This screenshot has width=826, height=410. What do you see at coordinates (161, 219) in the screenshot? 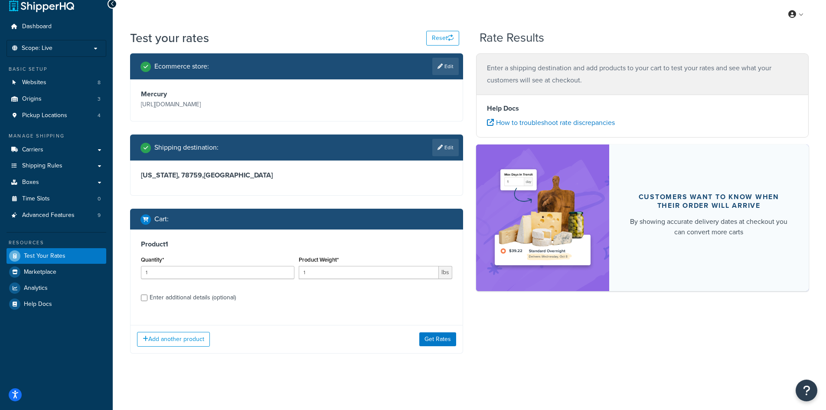
I see `h2: Cart :` at bounding box center [161, 219].